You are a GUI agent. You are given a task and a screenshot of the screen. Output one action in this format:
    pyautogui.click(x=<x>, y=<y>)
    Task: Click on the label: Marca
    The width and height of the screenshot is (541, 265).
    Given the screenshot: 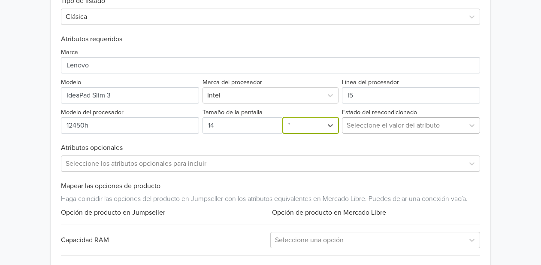 What is the action you would take?
    pyautogui.click(x=70, y=52)
    